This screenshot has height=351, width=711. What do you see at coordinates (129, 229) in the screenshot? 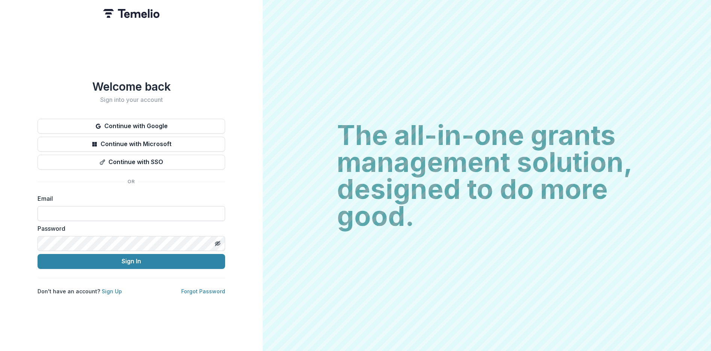
I see `label: Password` at bounding box center [129, 229].